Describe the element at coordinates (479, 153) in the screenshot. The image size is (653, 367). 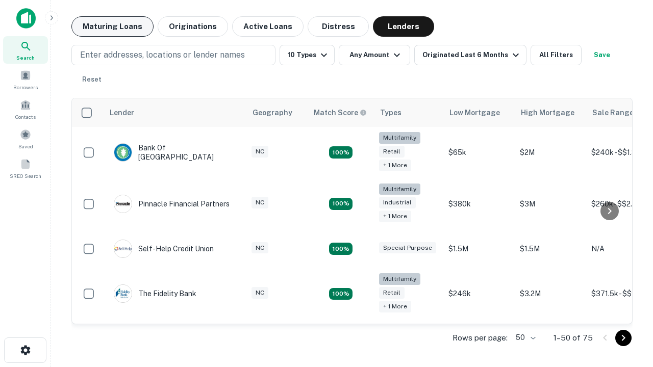
I see `td: $65k` at that location.